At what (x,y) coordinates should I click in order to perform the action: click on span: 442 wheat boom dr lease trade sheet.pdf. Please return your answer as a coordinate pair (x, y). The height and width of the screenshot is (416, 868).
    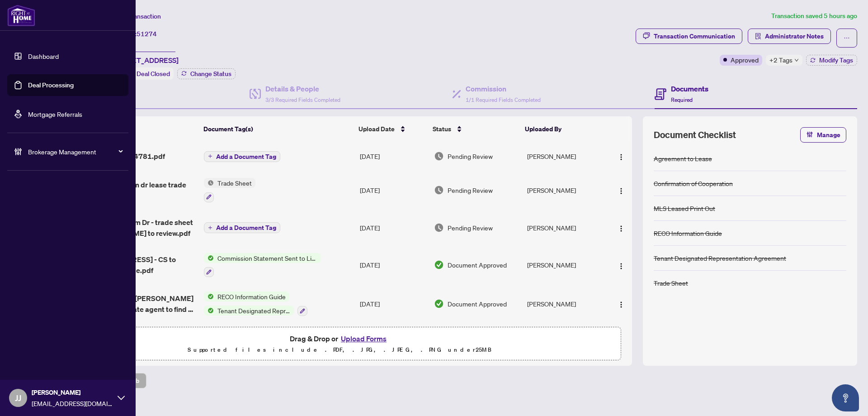
    Looking at the image, I should click on (140, 190).